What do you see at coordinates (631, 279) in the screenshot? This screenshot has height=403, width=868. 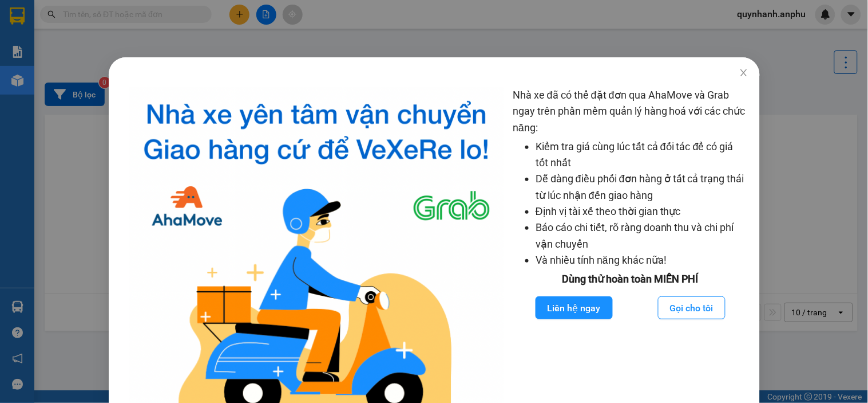 I see `div: Dùng thử hoàn toàn MIỄN PHÍ` at bounding box center [631, 279].